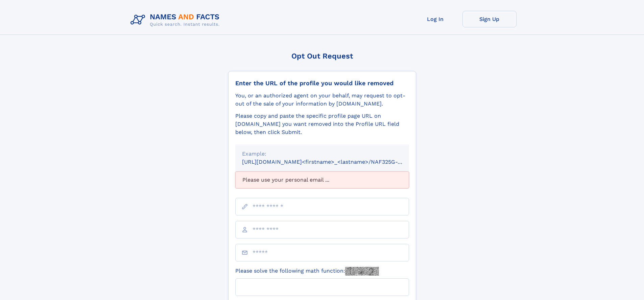  Describe the element at coordinates (322, 154) in the screenshot. I see `div: Example:` at that location.